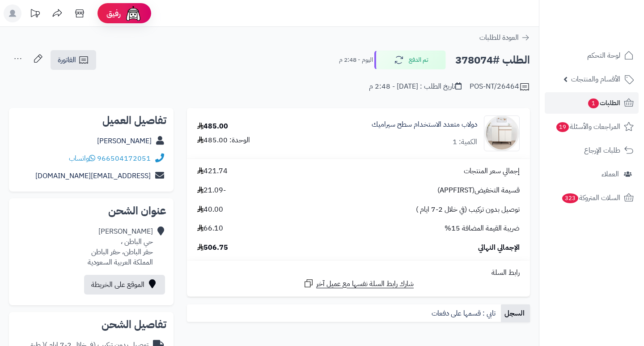 This screenshot has height=346, width=644. Describe the element at coordinates (587, 127) in the screenshot. I see `span: المراجعات والأسئلة` at that location.